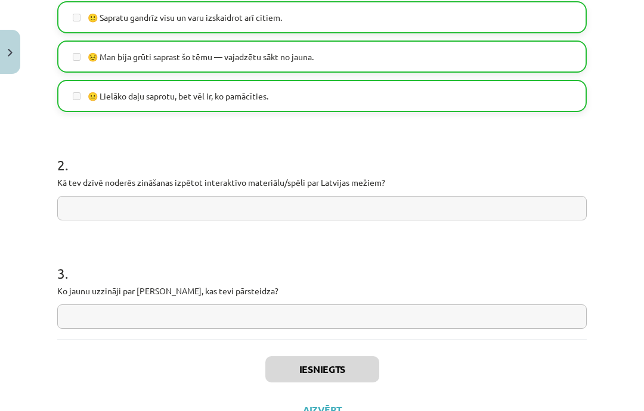 The width and height of the screenshot is (644, 411). What do you see at coordinates (185, 17) in the screenshot?
I see `span: 🙂 Sapratu gandrīz visu un varu izskaidrot arī citiem.` at bounding box center [185, 17].